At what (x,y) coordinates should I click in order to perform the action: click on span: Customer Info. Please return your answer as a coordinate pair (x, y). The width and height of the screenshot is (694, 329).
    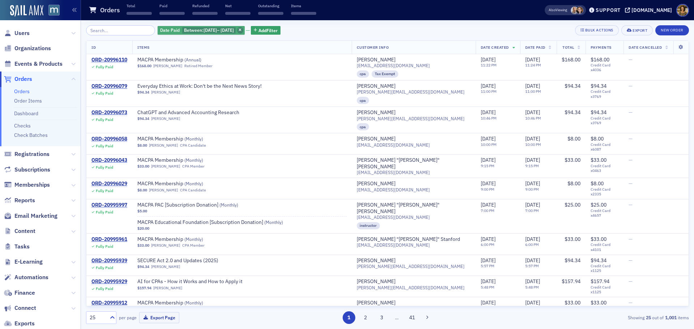
    Looking at the image, I should click on (373, 47).